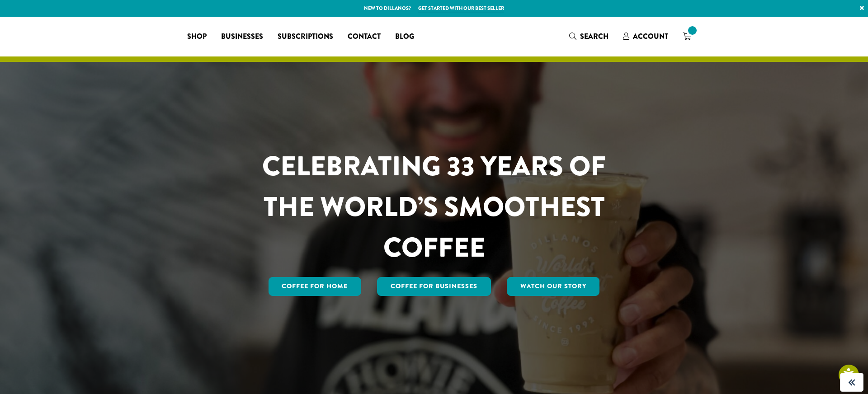 This screenshot has width=868, height=394. I want to click on span: Shop, so click(197, 36).